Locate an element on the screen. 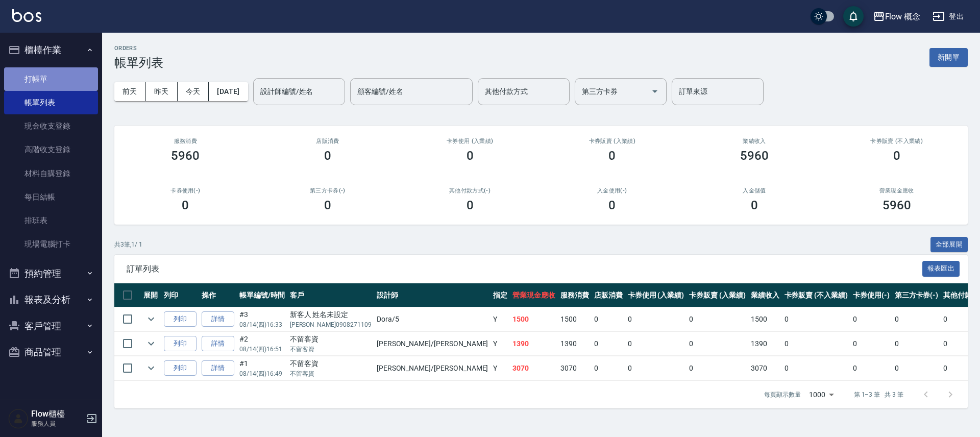  h2: 營業現金應收 is located at coordinates (897, 191).